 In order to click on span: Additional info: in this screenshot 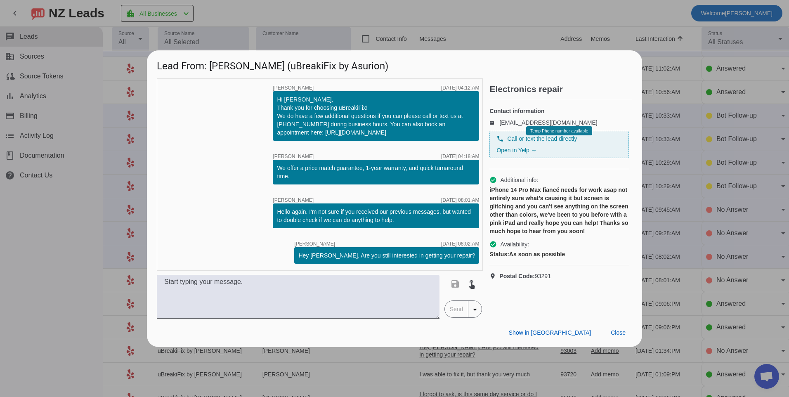, I will do `click(519, 180)`.